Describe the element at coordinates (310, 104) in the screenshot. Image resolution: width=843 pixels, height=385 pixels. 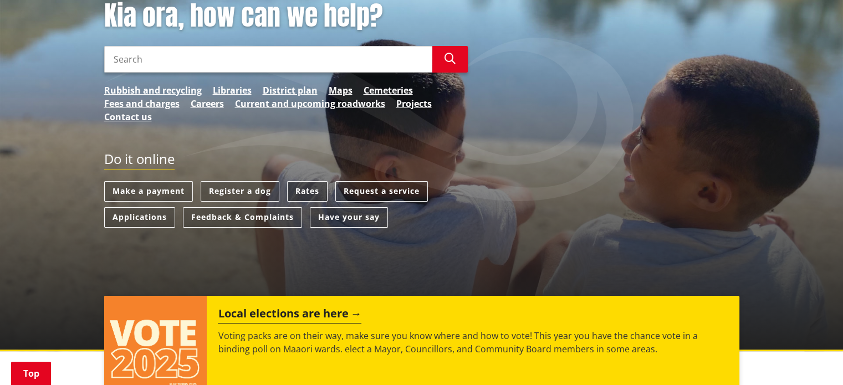
I see `a: Current and upcoming roadworks` at that location.